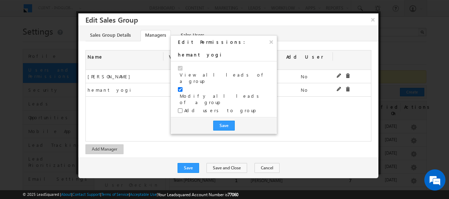 Image resolution: width=449 pixels, height=199 pixels. I want to click on h2: Edit Permissions: hemant yogi, so click(227, 48).